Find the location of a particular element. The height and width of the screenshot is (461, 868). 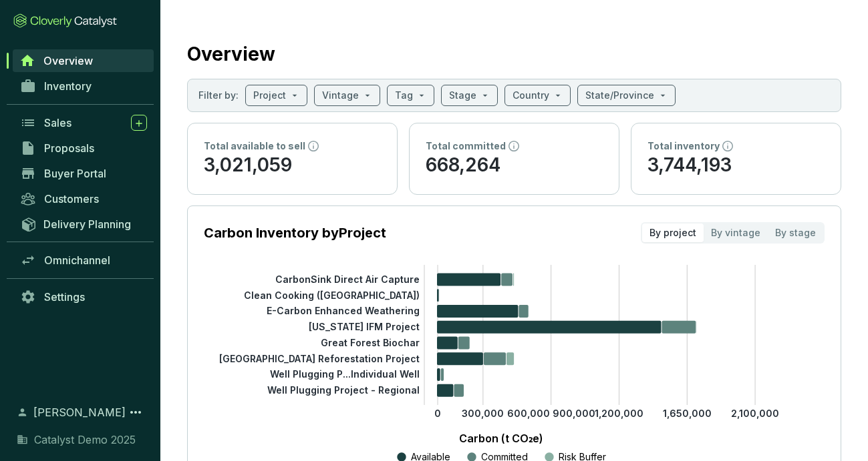

div: By project is located at coordinates (673, 233).